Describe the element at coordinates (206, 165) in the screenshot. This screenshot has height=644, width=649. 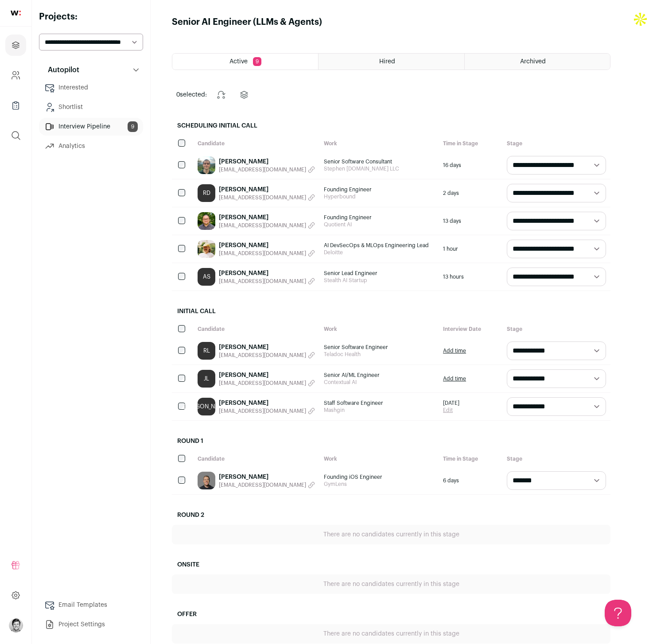
I see `img: 53751fc1429b1e235fee67cfae7ca6062387ef966fd1e91bb03eaf571b8dfbdc` at that location.